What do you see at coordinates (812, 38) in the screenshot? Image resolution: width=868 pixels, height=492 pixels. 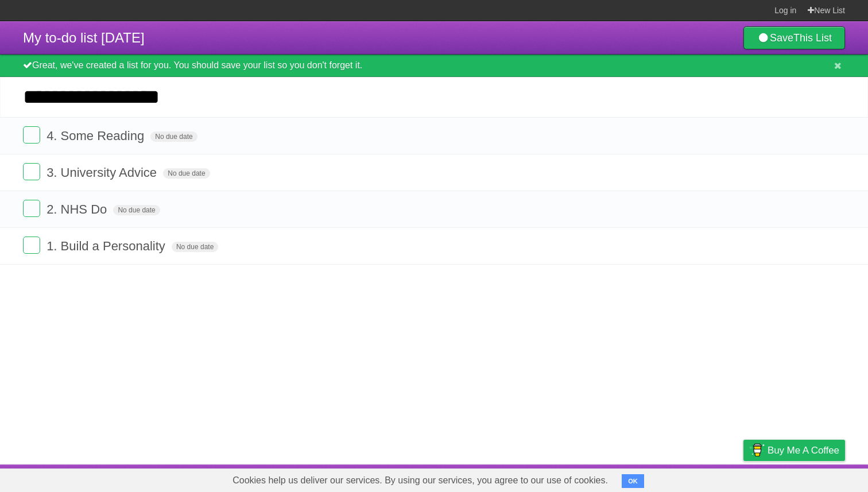 I see `b: This List` at bounding box center [812, 38].